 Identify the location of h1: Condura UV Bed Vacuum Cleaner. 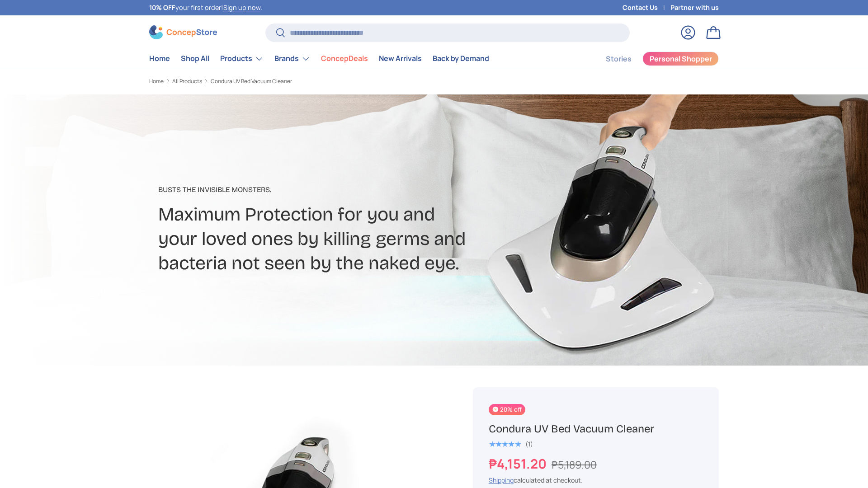
(596, 429).